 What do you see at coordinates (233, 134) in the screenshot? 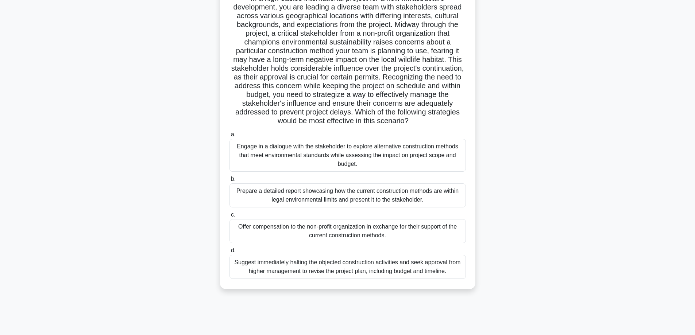
I see `span: a.` at bounding box center [233, 134].